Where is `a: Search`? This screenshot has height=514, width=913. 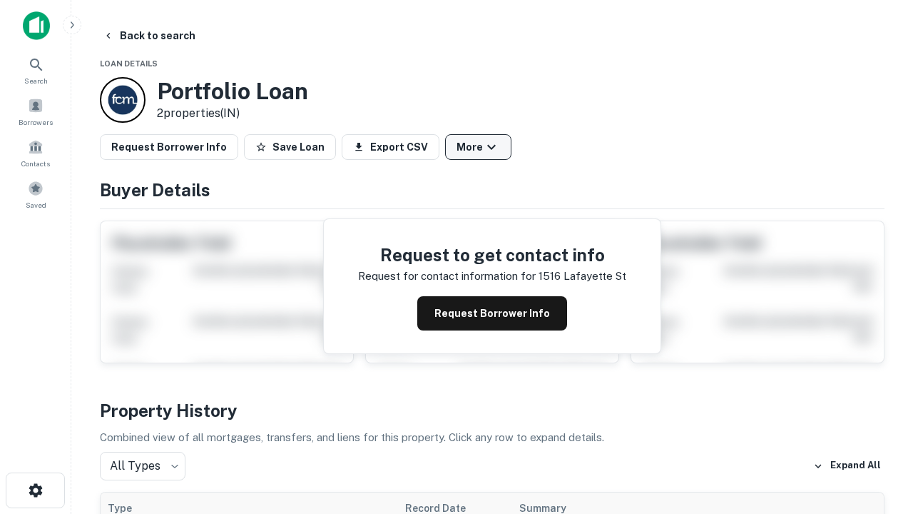
a: Search is located at coordinates (36, 70).